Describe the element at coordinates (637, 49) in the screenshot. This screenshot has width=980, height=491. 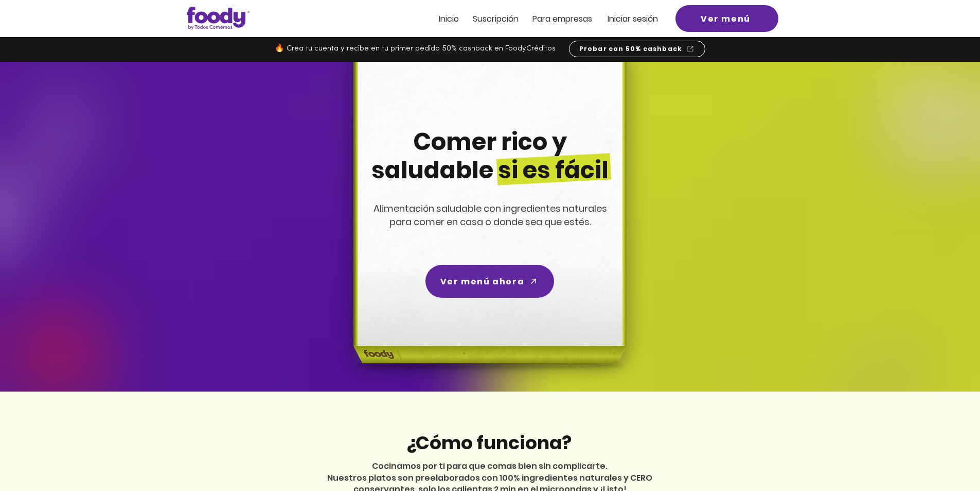
I see `a: Probar con 50% cashback` at that location.